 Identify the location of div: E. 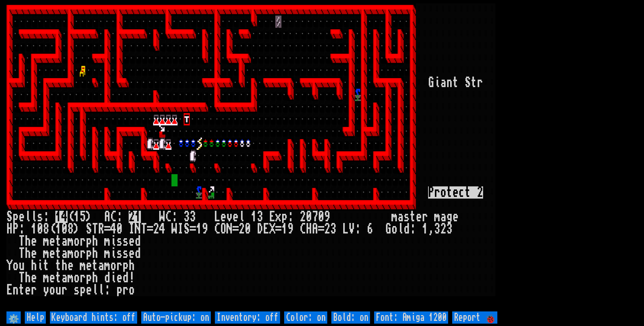
(272, 217).